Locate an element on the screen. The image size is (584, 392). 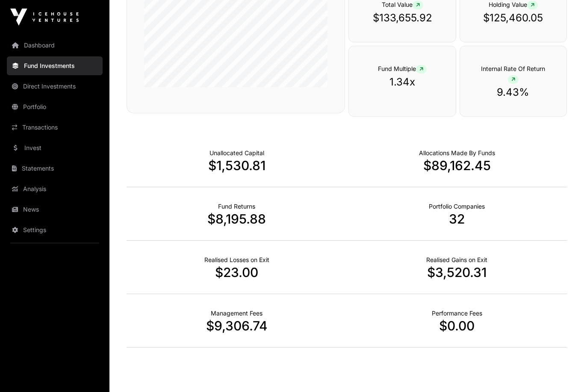
a: Portfolio is located at coordinates (55, 107).